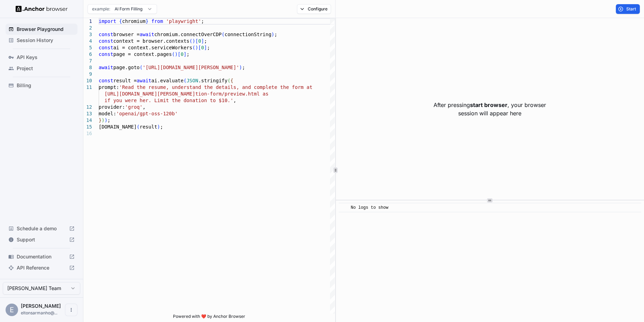 The width and height of the screenshot is (644, 322). Describe the element at coordinates (134, 107) in the screenshot. I see `span: 'groq'` at that location.